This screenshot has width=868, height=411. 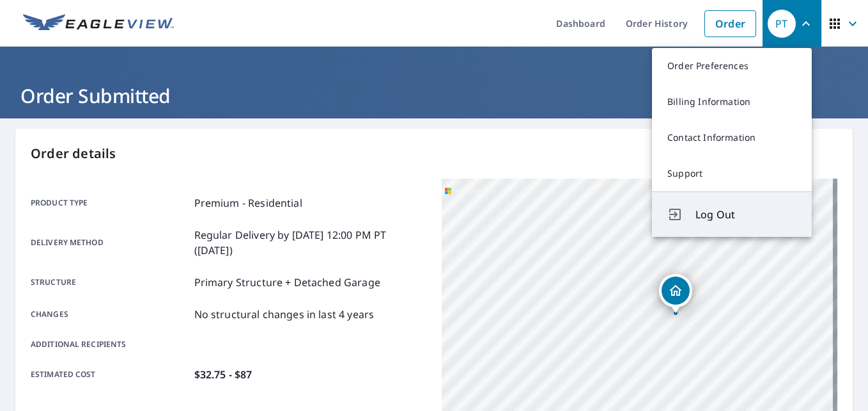 What do you see at coordinates (746, 214) in the screenshot?
I see `span: Log Out` at bounding box center [746, 214].